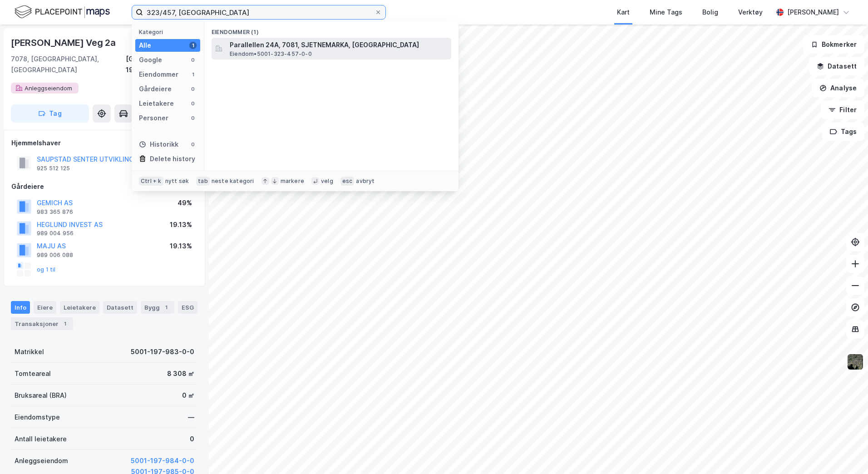 The image size is (868, 474). Describe the element at coordinates (29, 351) in the screenshot. I see `div: Matrikkel` at that location.